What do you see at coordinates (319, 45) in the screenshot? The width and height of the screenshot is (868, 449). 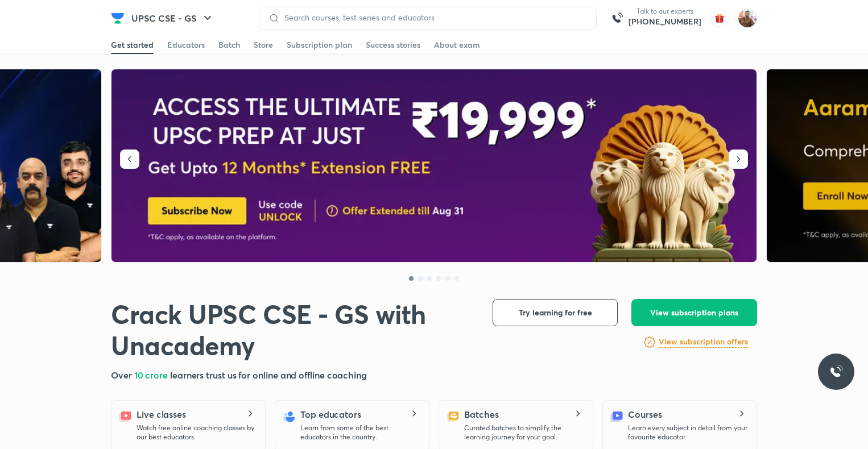 I see `a: Subscription plan` at bounding box center [319, 45].